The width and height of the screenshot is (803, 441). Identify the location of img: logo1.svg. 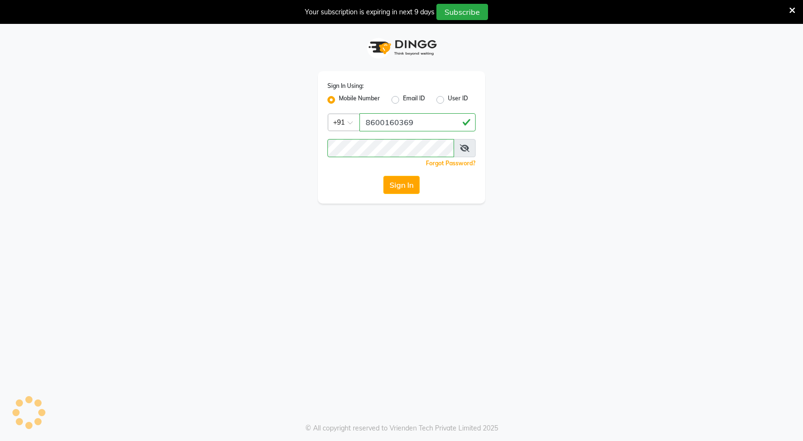
(401, 47).